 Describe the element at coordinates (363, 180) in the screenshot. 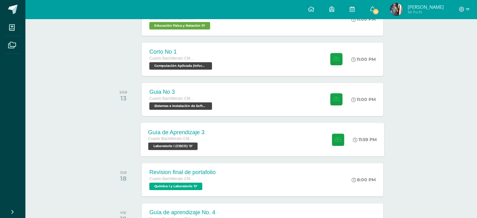

I see `div: 8:00 PM` at that location.